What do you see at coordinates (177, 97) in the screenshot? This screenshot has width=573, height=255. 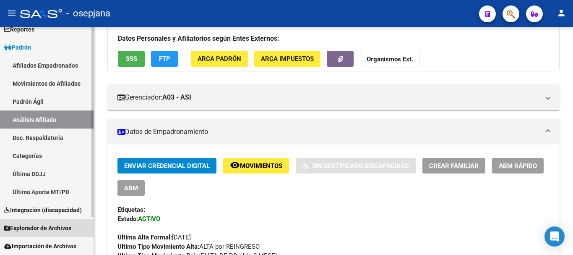 I see `strong: A03 - ASI` at bounding box center [177, 97].